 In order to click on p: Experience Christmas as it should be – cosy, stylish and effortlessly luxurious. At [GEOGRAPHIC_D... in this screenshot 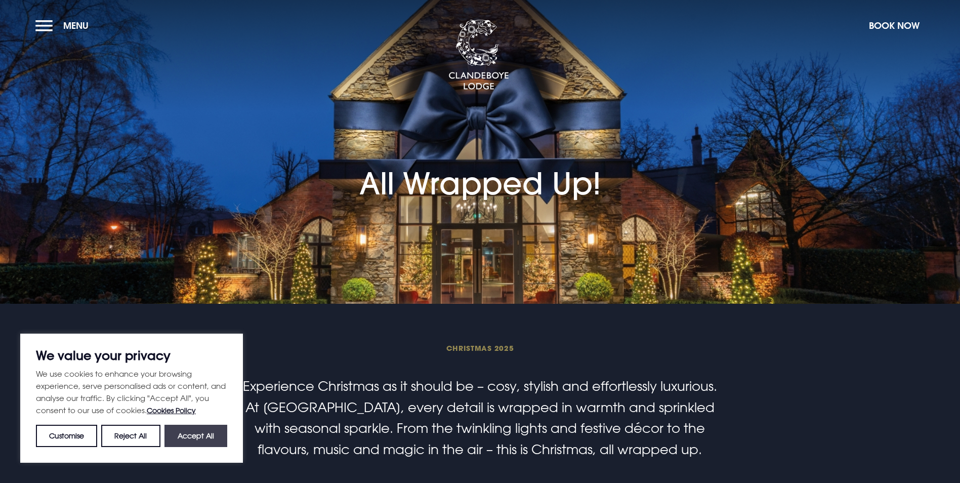, I will do `click(480, 418)`.